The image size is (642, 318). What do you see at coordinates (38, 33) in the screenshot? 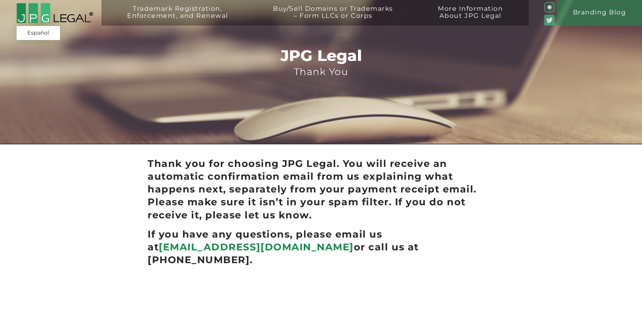
I see `a: Español` at bounding box center [38, 33].